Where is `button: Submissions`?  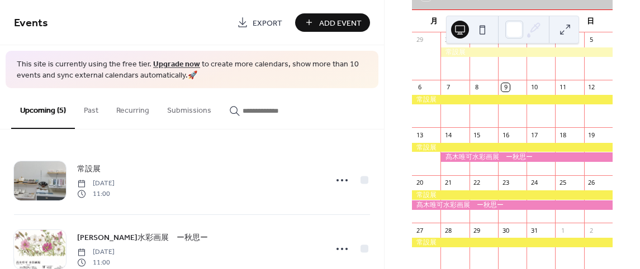 button: Submissions is located at coordinates (189, 108).